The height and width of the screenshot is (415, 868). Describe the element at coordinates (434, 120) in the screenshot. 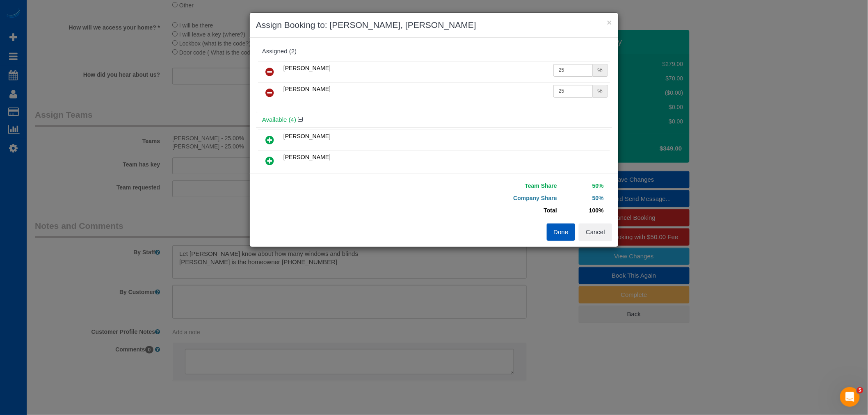

I see `h4: Available (4)` at that location.